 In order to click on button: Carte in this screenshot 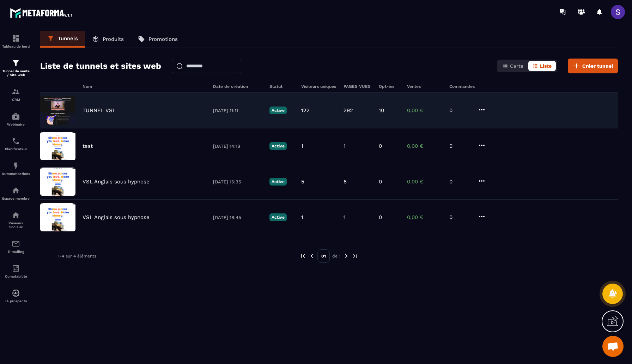, I will do `click(513, 66)`.